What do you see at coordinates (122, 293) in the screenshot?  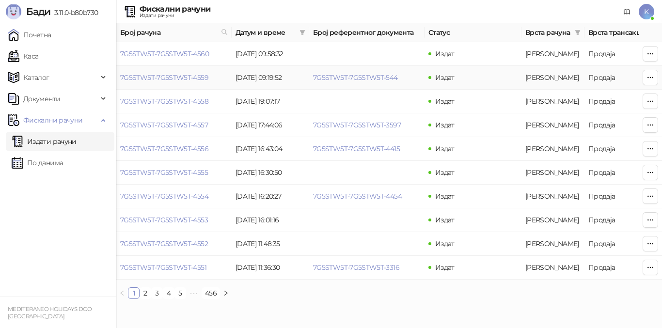 I see `span: left` at bounding box center [122, 293].